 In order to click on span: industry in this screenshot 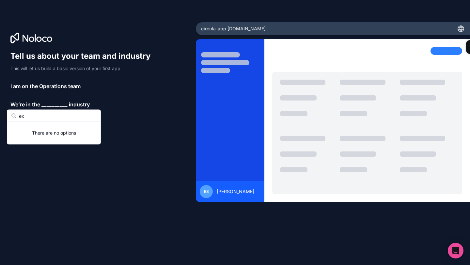, I will do `click(79, 104)`.